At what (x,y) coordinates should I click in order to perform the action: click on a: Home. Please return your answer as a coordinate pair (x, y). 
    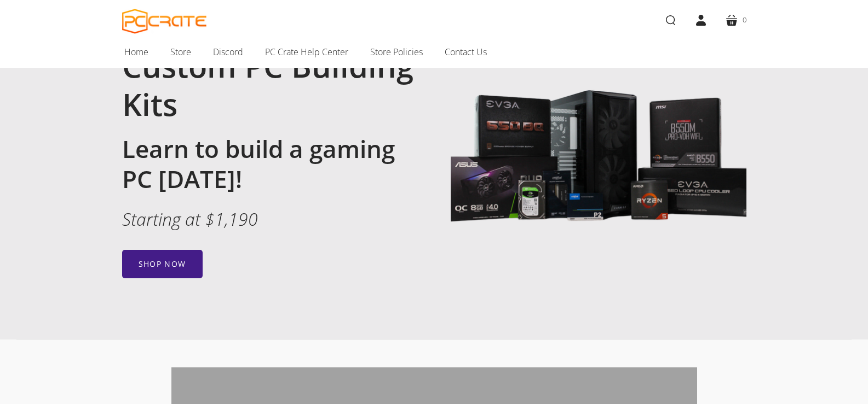
    Looking at the image, I should click on (136, 52).